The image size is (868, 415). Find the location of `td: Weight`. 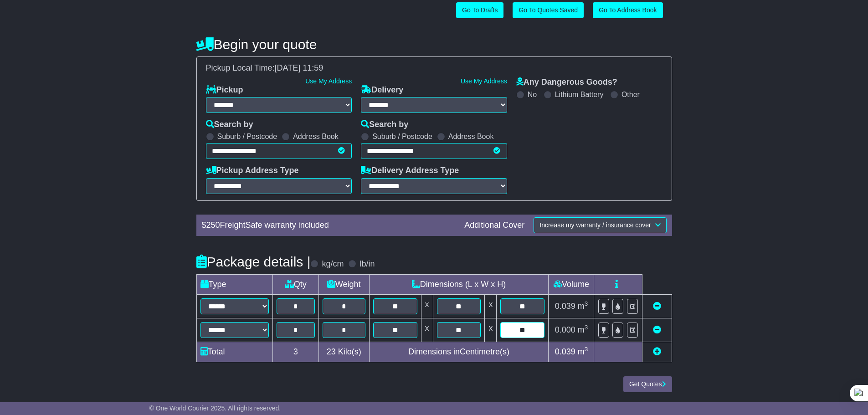

td: Weight is located at coordinates (344, 284).